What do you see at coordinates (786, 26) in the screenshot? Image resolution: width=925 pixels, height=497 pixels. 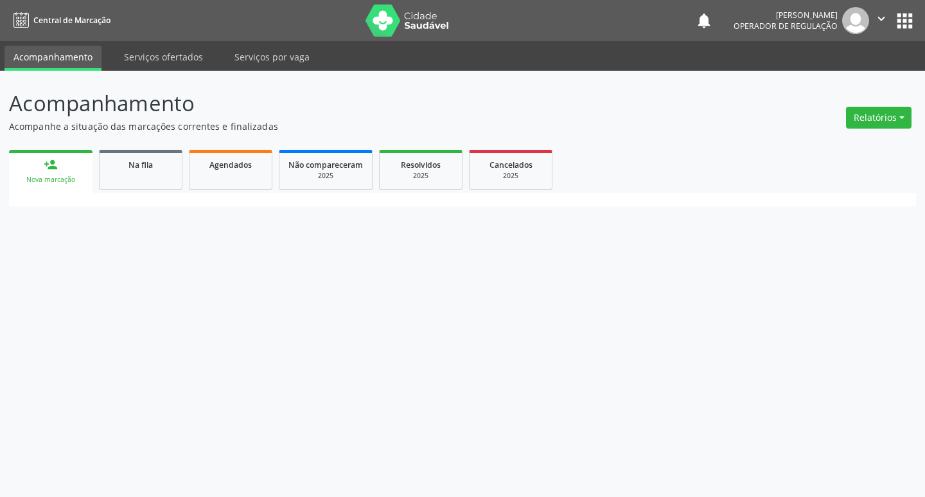 I see `span: Operador de regulação` at bounding box center [786, 26].